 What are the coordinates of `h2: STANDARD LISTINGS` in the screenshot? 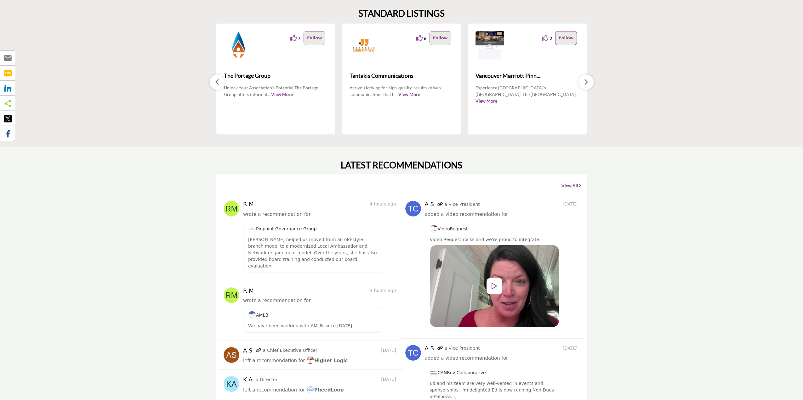 It's located at (401, 14).